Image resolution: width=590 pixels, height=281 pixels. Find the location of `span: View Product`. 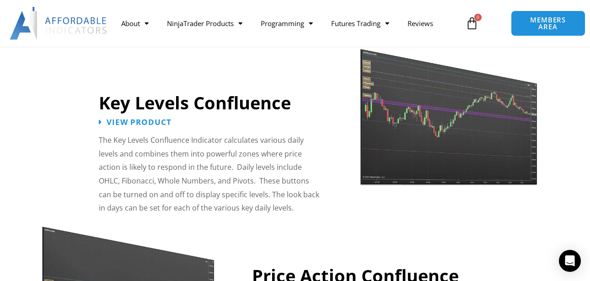

span: View Product is located at coordinates (139, 122).